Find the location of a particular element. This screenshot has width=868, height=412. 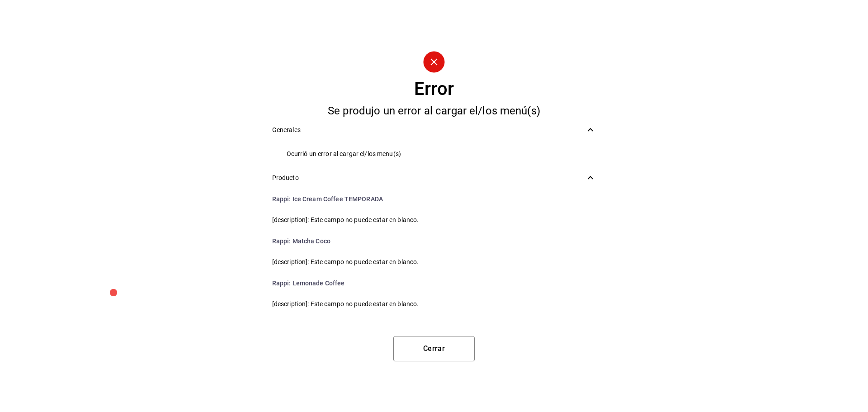

span: Ocurrió un error al cargar el/los menu(s) is located at coordinates (441, 154).